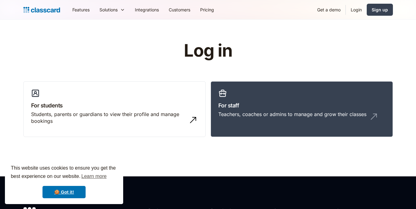 This screenshot has width=416, height=209. What do you see at coordinates (64, 173) in the screenshot?
I see `span: This website uses cookies to ensure you get the best experience on our website.` at bounding box center [64, 173].